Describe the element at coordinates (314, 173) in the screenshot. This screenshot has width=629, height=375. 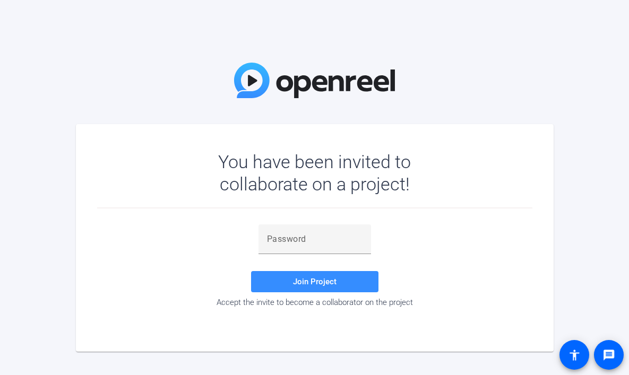
I see `div: You have been invited to collaborate on a project!` at that location.